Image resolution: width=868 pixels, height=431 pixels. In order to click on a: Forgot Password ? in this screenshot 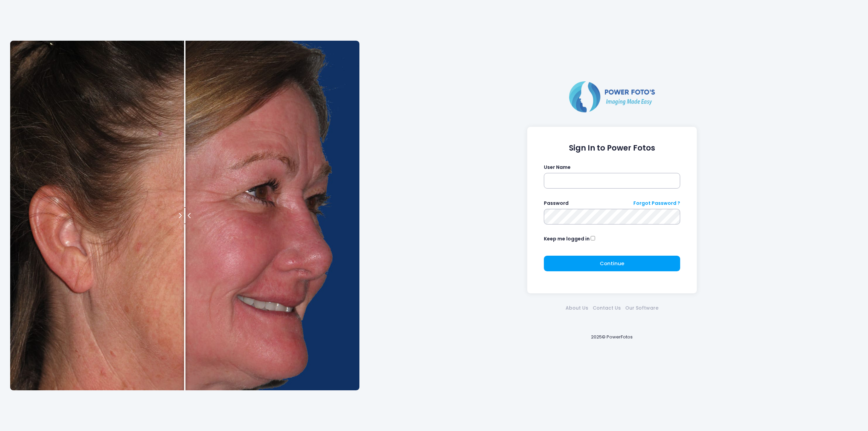, I will do `click(657, 203)`.